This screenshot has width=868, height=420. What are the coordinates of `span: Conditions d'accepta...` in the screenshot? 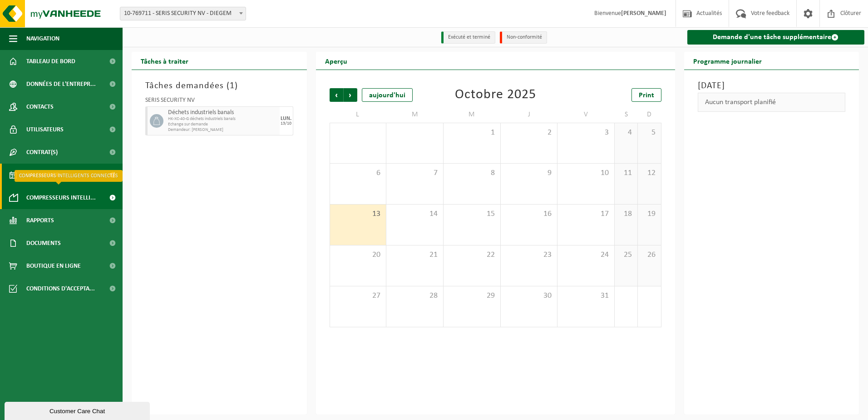 It's located at (61, 289).